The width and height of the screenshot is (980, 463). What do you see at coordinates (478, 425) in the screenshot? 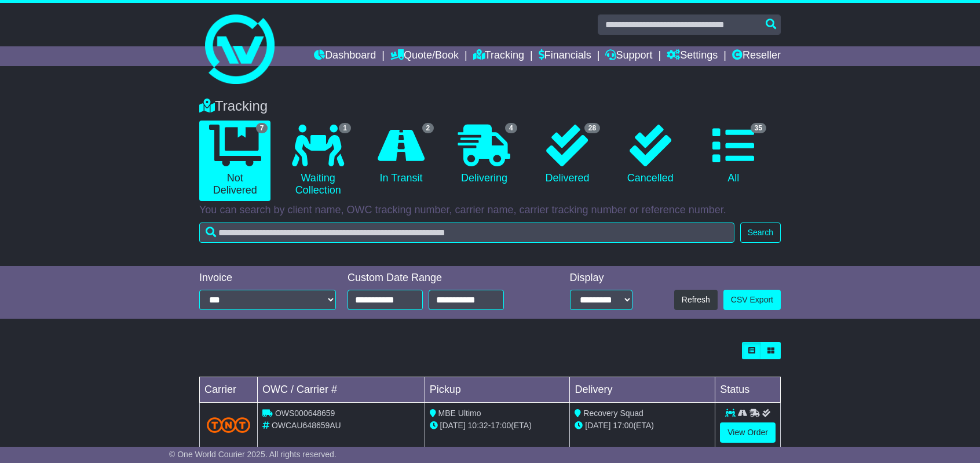
I see `span: 10:32` at bounding box center [478, 425].